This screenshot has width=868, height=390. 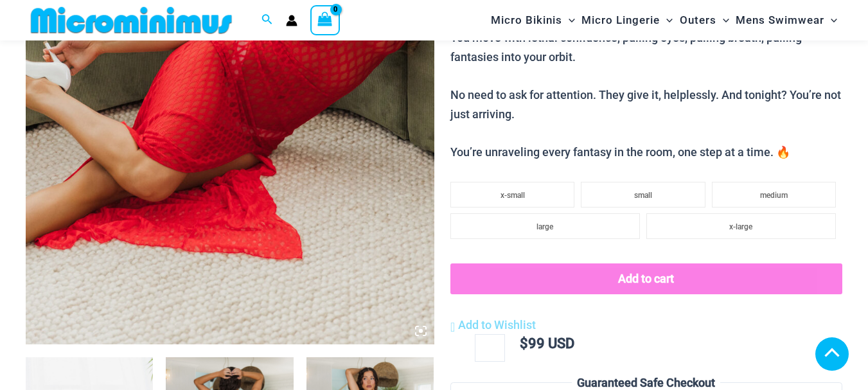 What do you see at coordinates (642, 195) in the screenshot?
I see `li: small` at bounding box center [642, 195].